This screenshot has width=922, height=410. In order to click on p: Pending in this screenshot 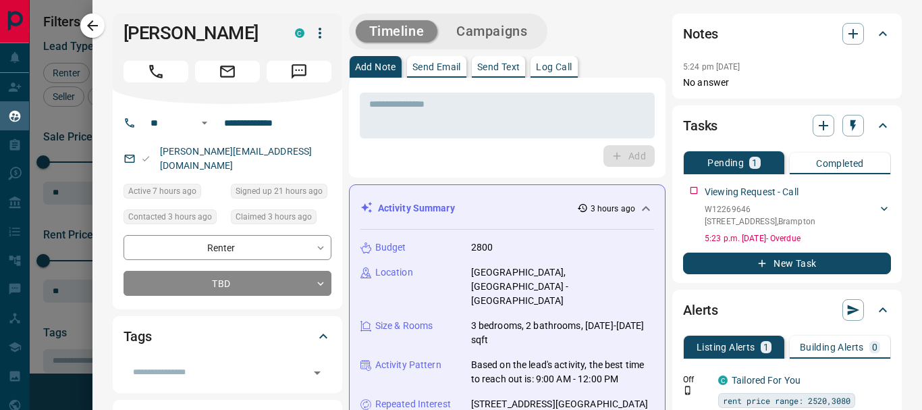, I will do `click(726, 163)`.